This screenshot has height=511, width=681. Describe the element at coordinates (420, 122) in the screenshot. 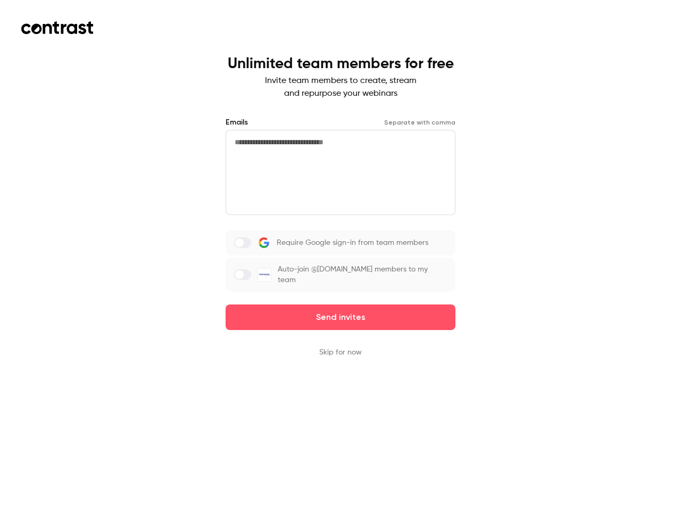

I see `p: Separate with comma` at that location.